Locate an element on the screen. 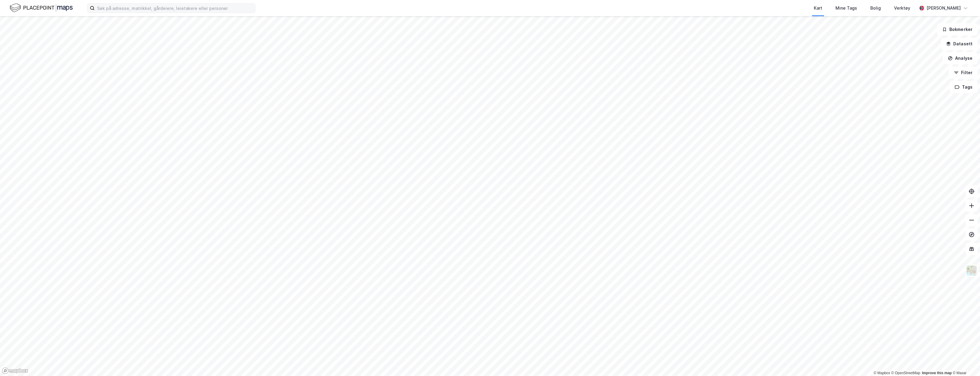  a: OpenStreetMap is located at coordinates (906, 373).